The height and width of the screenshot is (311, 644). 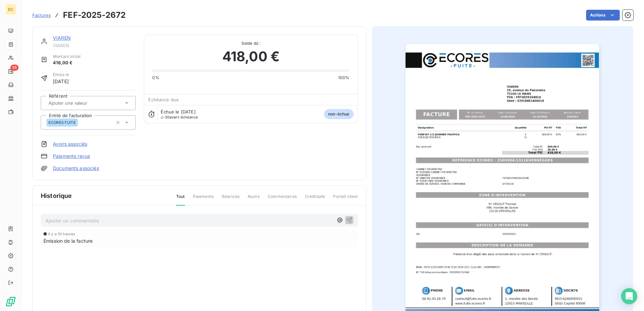 What do you see at coordinates (61, 75) in the screenshot?
I see `span: Émise le` at bounding box center [61, 75].